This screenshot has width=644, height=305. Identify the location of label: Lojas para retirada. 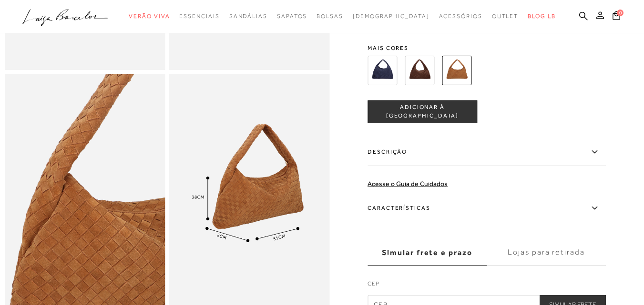
(546, 252).